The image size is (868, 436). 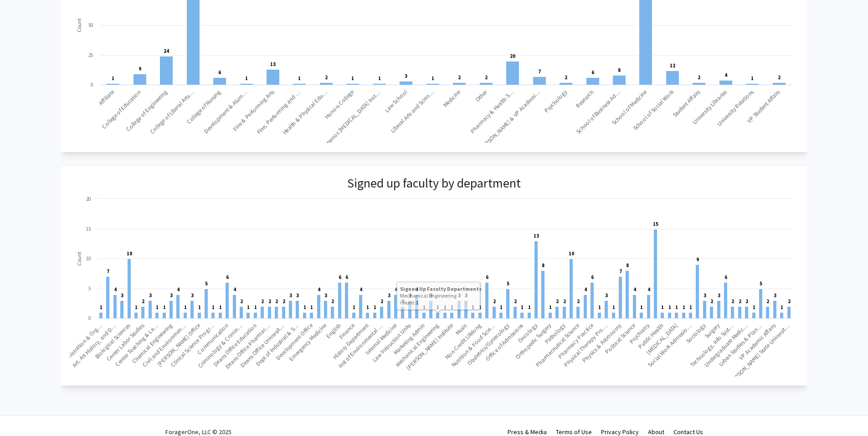 I want to click on text: Deans Office Pharmac…, so click(x=248, y=346).